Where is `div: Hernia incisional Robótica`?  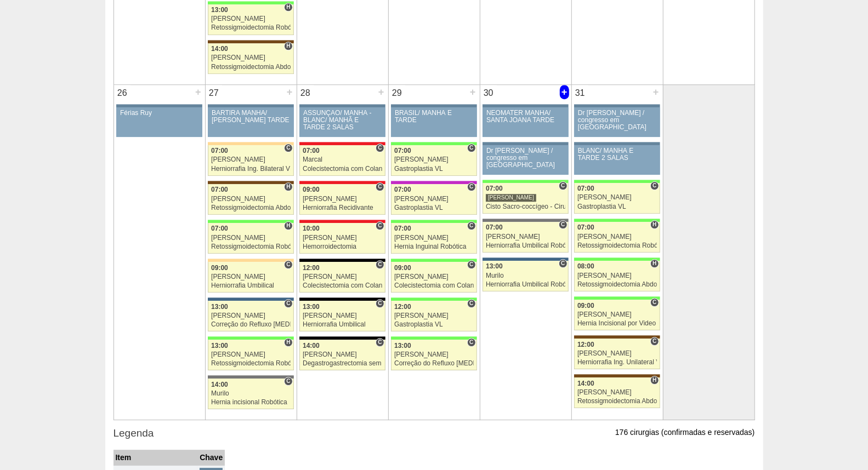 div: Hernia incisional Robótica is located at coordinates (250, 402).